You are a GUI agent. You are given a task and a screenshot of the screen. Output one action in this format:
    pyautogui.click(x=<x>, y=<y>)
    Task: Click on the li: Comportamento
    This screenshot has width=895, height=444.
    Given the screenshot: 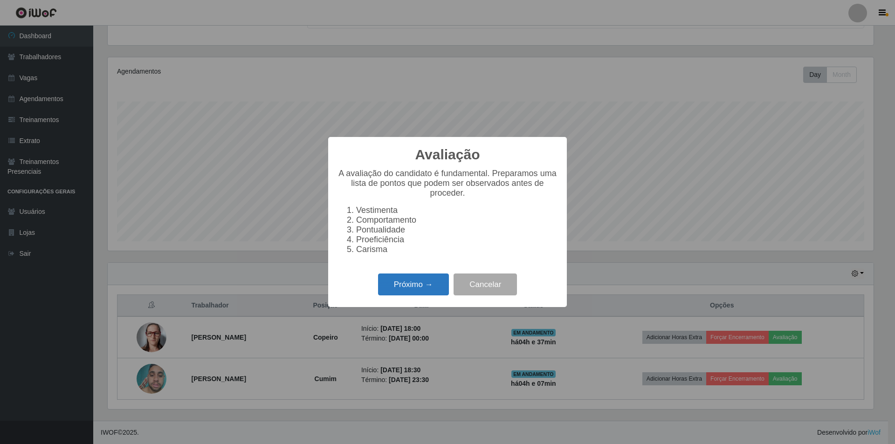 What is the action you would take?
    pyautogui.click(x=457, y=220)
    